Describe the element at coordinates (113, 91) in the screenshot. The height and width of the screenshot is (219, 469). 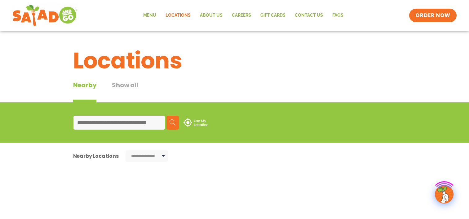
I see `div: Tabbed content` at that location.